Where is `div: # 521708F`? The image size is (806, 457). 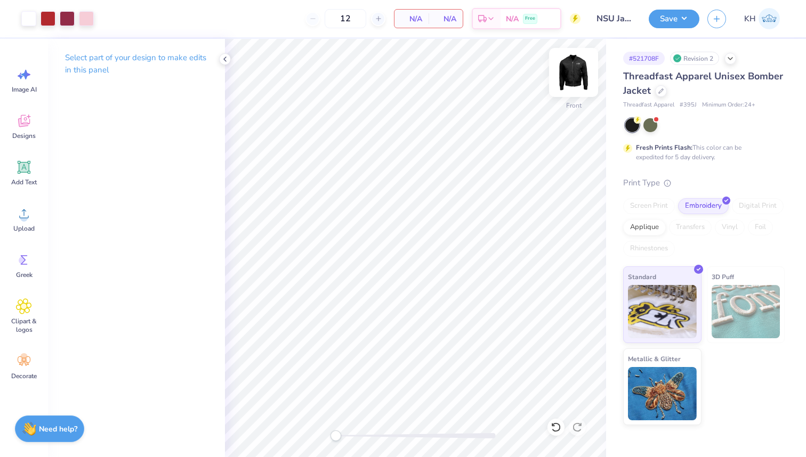 div: # 521708F is located at coordinates (644, 58).